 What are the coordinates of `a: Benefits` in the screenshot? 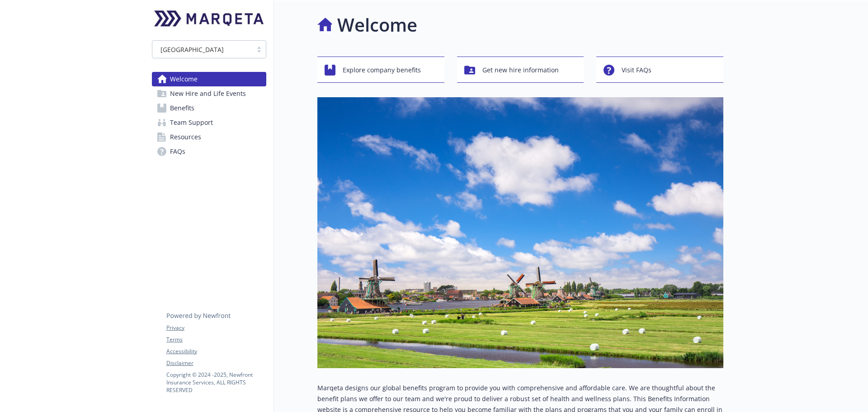 It's located at (209, 108).